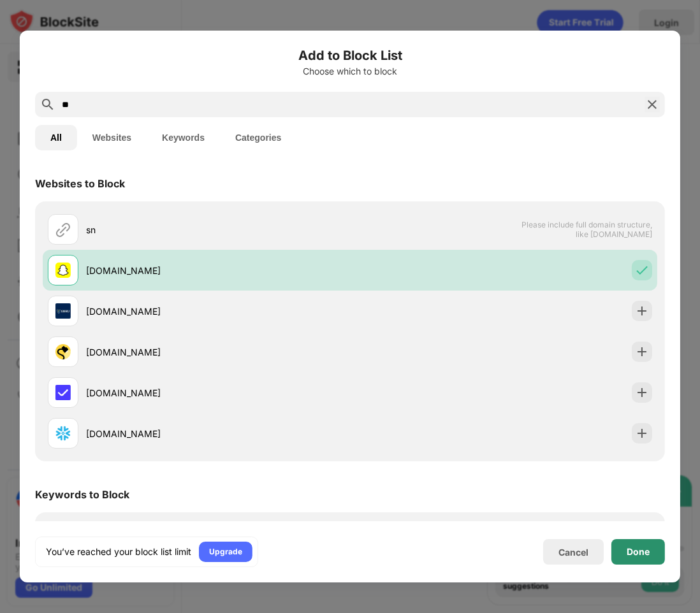 The height and width of the screenshot is (613, 700). I want to click on div: You’ve reached your block list limit, so click(118, 552).